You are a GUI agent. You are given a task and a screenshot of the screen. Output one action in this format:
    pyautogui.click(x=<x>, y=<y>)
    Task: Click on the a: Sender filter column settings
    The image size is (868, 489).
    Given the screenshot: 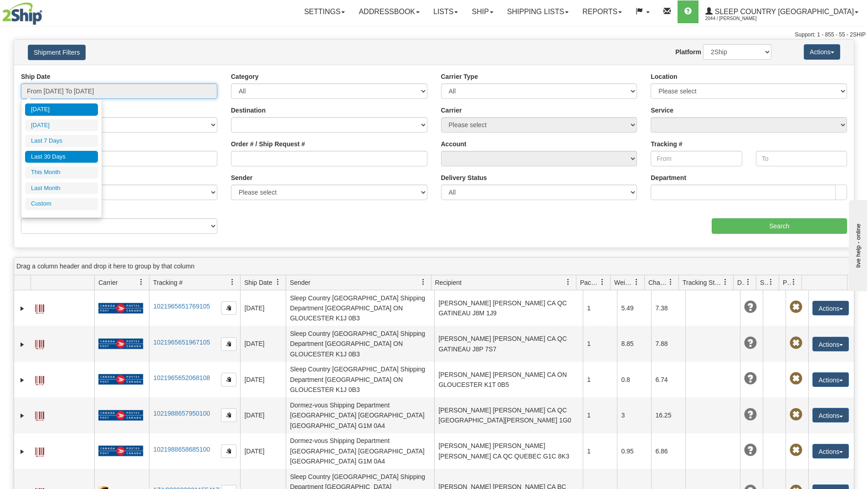 What is the action you would take?
    pyautogui.click(x=423, y=282)
    